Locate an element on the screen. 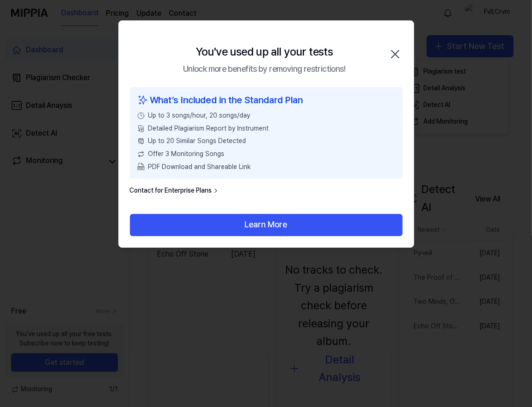  span: Up to 3 songs/hour, 20 songs/day is located at coordinates (199, 115).